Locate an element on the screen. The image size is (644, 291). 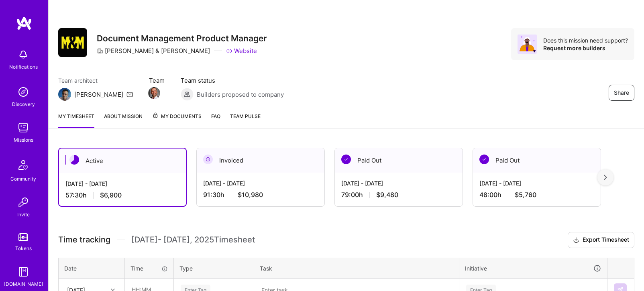
div: Does this mission need support? is located at coordinates (585, 40).